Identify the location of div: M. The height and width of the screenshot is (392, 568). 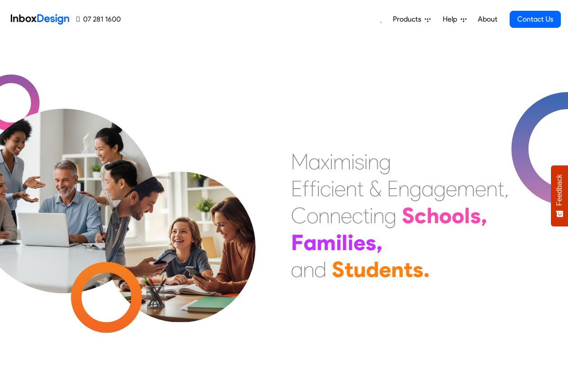
(300, 162).